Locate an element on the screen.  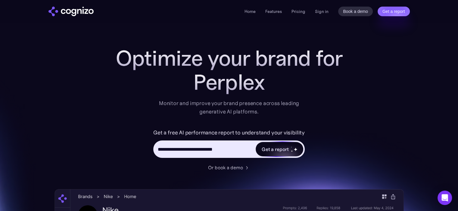
a: home is located at coordinates (71, 11).